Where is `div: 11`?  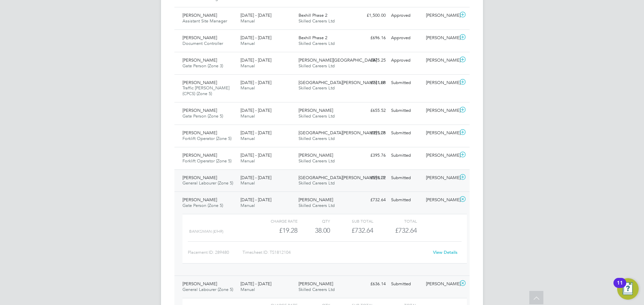 div: 11 is located at coordinates (620, 287).